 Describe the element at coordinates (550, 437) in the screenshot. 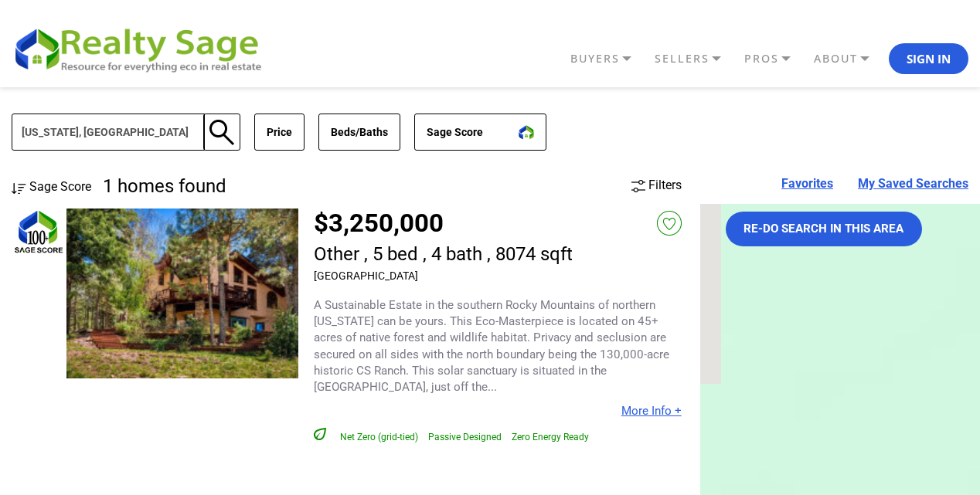

I see `span: Zero Energy Ready` at that location.